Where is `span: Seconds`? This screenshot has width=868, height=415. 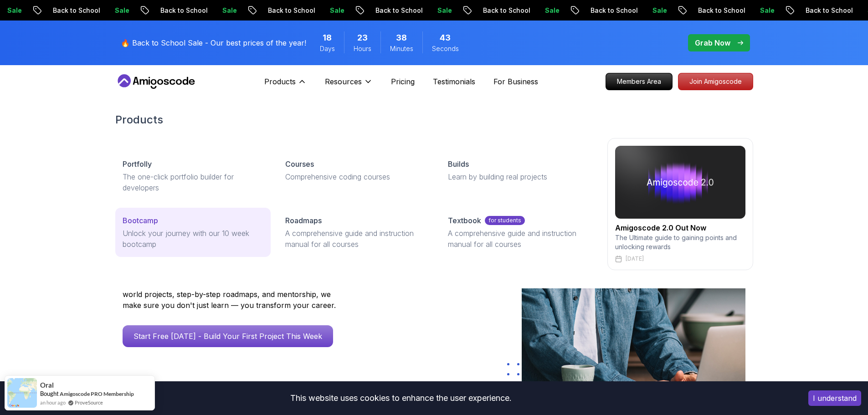
span: Seconds is located at coordinates (445, 49).